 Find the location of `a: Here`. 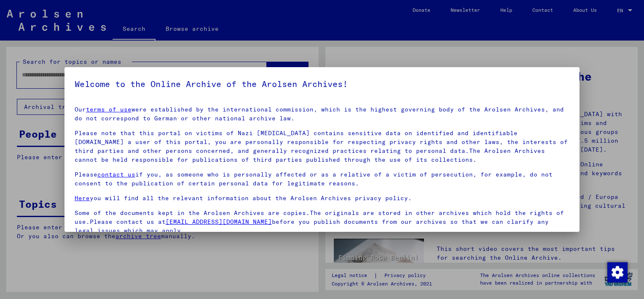

a: Here is located at coordinates (82, 198).